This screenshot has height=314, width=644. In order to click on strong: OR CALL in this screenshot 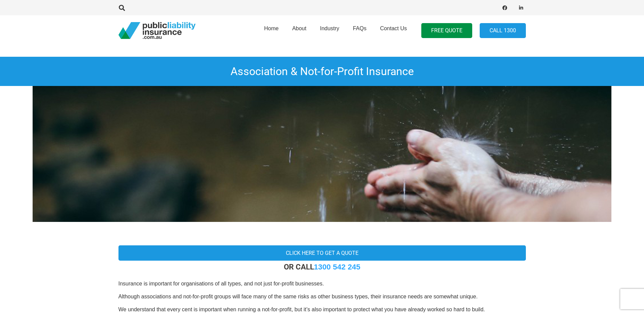, I will do `click(322, 267)`.